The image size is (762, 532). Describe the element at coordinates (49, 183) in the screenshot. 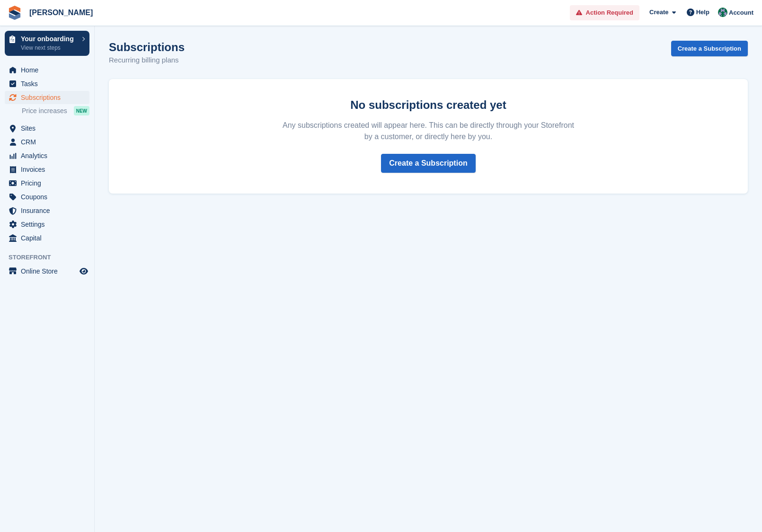

I see `span: Pricing` at that location.